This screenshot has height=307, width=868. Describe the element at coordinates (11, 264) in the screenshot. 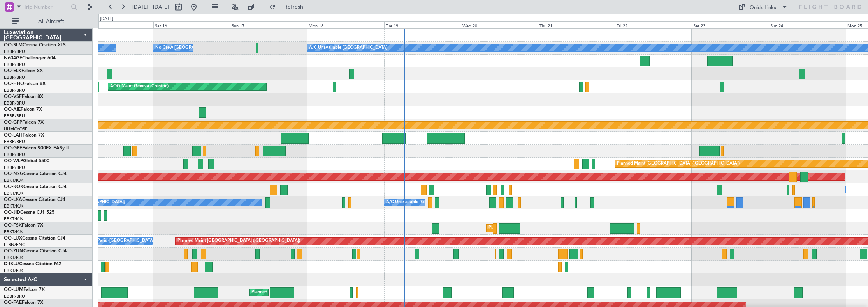

I see `span: D-IBLU` at that location.